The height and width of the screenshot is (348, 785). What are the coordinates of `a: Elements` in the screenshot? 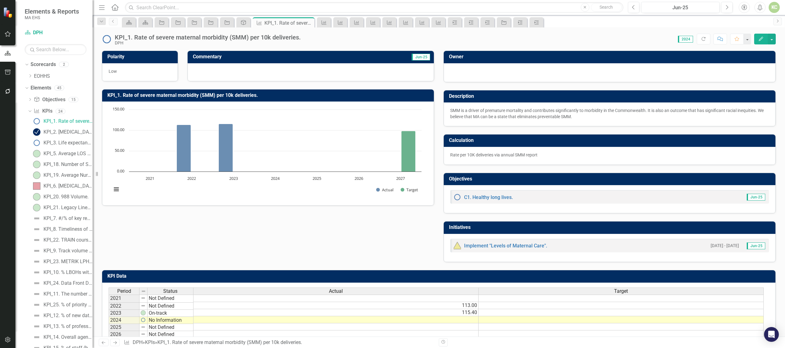 It's located at (41, 88).